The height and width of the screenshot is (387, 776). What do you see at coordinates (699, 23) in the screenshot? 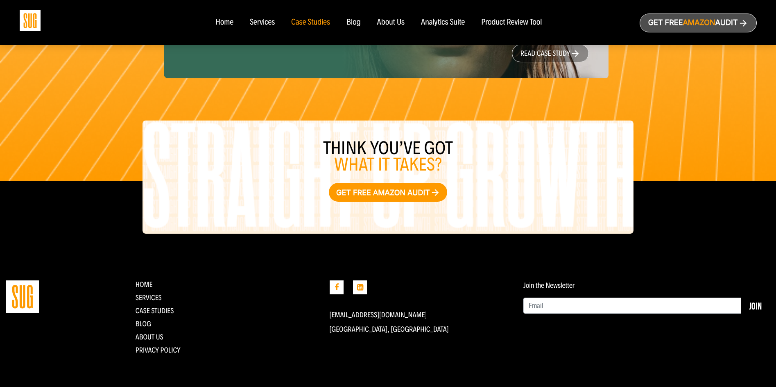
I see `a: Get freeAmazonAudit` at bounding box center [699, 23].